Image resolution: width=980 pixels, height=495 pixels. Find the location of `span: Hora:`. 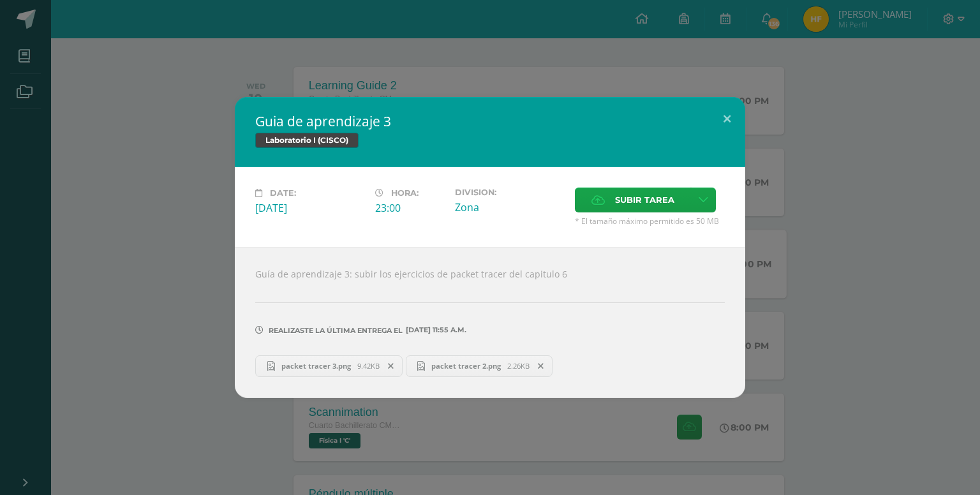

span: Hora: is located at coordinates (405, 193).